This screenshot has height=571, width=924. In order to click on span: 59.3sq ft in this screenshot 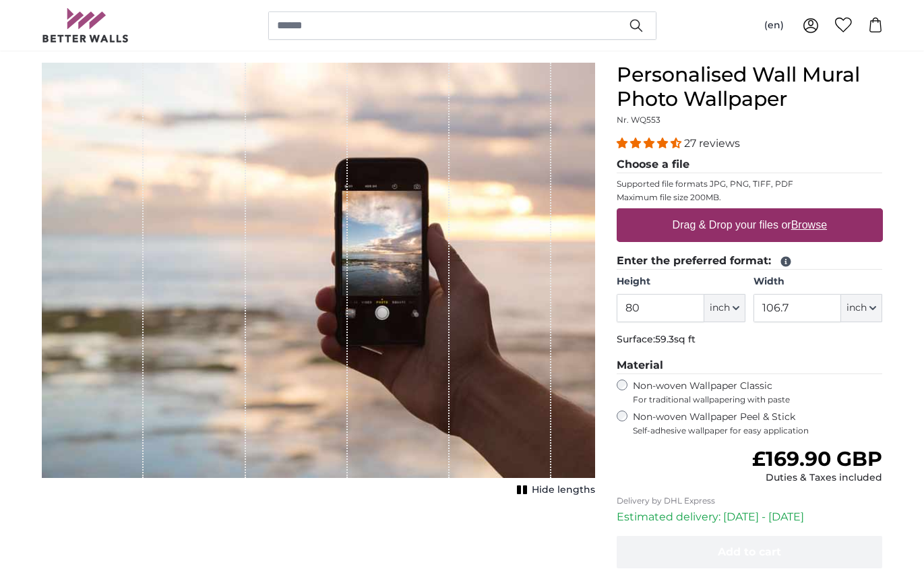, I will do `click(675, 339)`.